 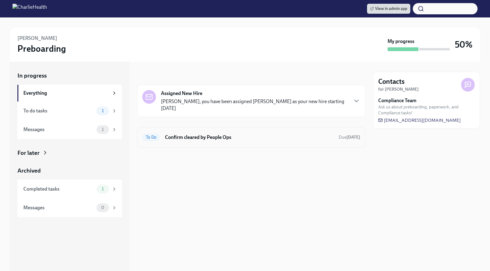 I want to click on span: To Do, so click(x=151, y=137).